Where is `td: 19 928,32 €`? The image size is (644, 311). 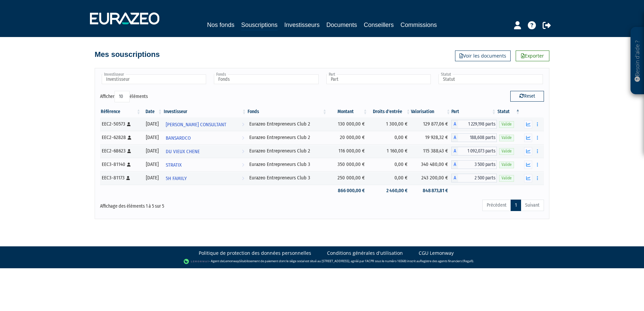
td: 19 928,32 € is located at coordinates (431, 137).